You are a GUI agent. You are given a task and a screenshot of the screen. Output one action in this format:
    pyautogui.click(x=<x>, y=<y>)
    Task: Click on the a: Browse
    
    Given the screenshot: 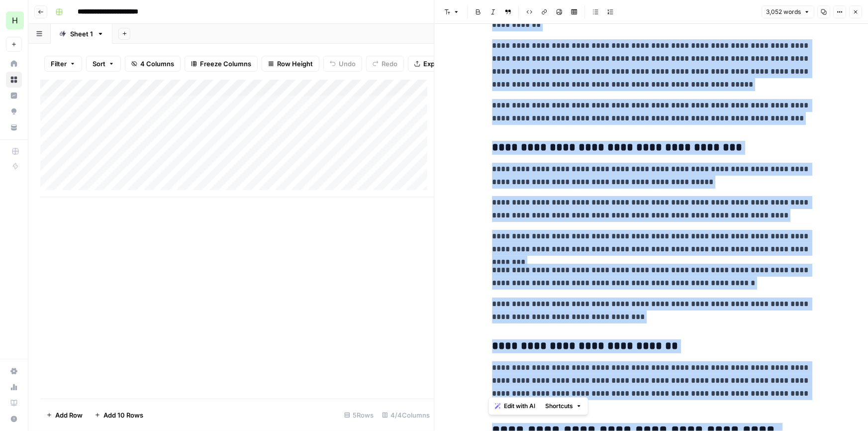 What is the action you would take?
    pyautogui.click(x=14, y=80)
    